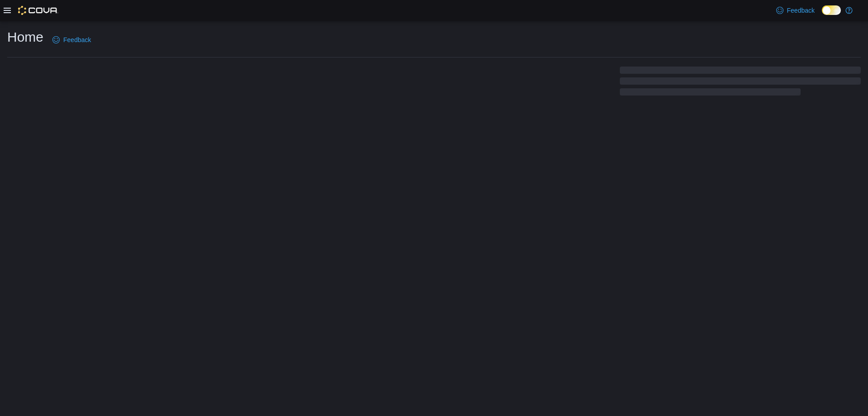  I want to click on img: Cova, so click(38, 10).